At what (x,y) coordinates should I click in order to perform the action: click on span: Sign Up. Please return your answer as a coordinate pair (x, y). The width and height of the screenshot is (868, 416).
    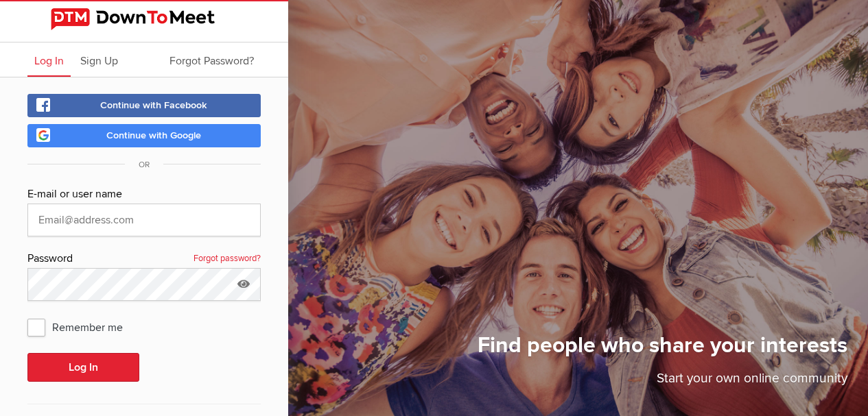
    Looking at the image, I should click on (99, 61).